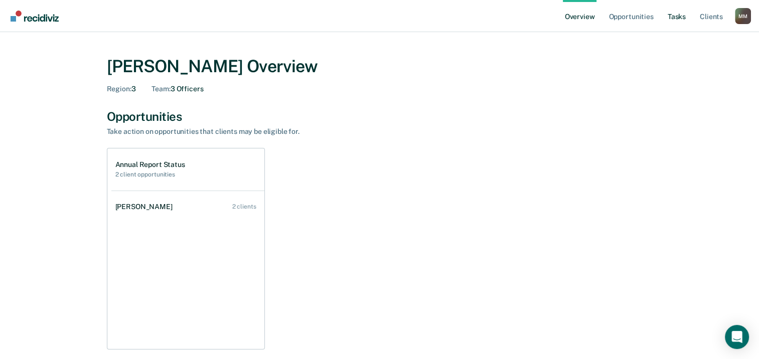  Describe the element at coordinates (150, 175) in the screenshot. I see `h2: 2 client opportunities` at that location.